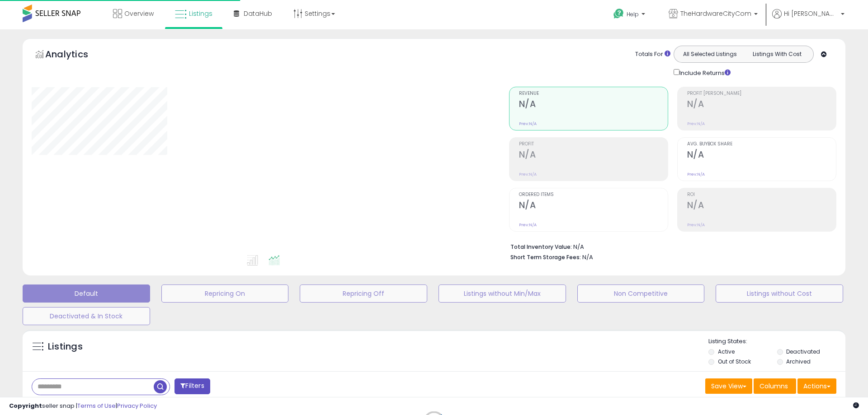 Image resolution: width=868 pixels, height=415 pixels. I want to click on b: Short Term Storage Fees:, so click(546, 257).